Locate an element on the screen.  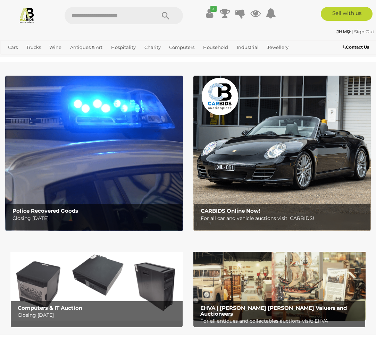
p: For all antiques and collectables auctions visit: EHVA is located at coordinates (281, 321).